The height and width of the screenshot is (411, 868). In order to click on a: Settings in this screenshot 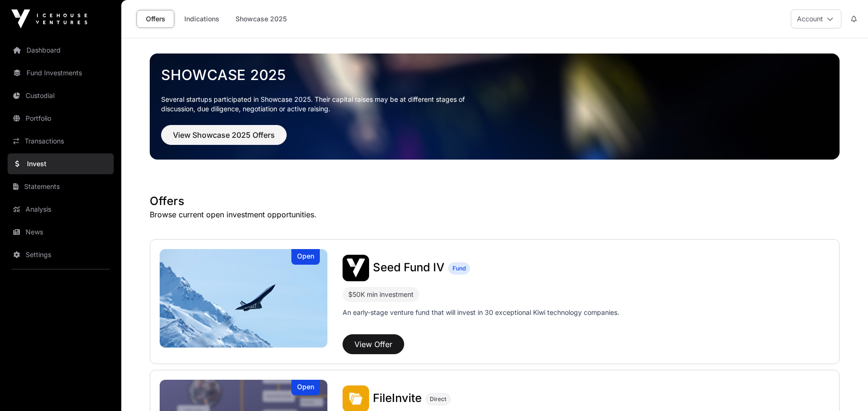, I will do `click(61, 255)`.